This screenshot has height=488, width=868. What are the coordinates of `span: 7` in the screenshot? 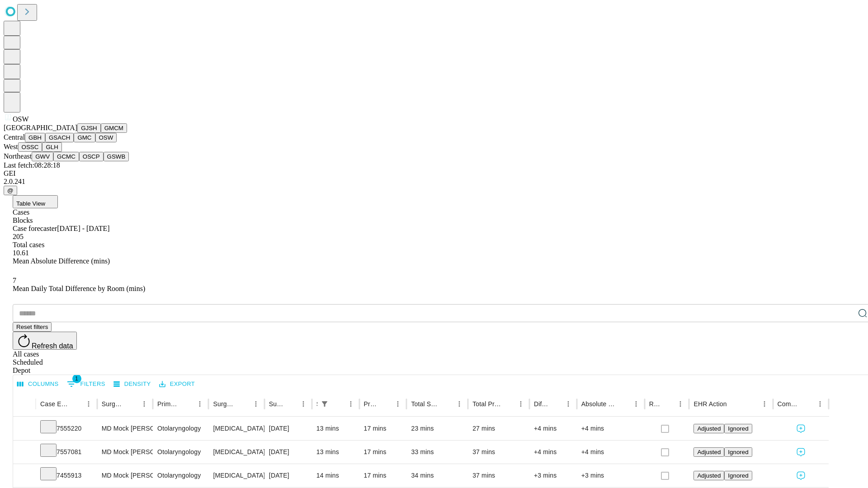 It's located at (14, 281).